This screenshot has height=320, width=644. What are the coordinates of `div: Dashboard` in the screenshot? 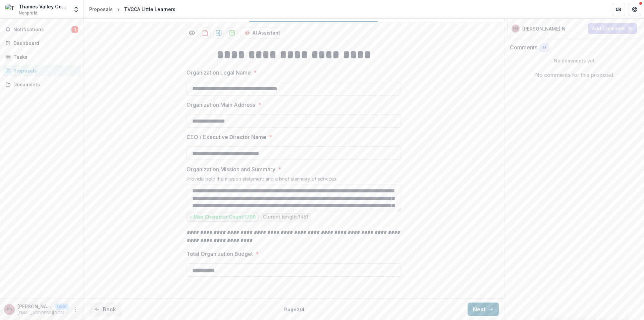 It's located at (45, 43).